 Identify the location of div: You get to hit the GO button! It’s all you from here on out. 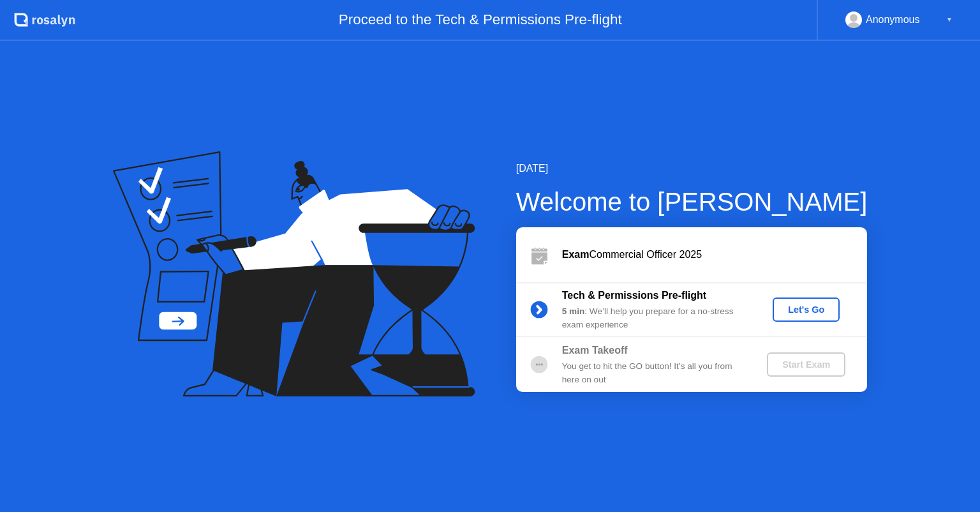
(654, 373).